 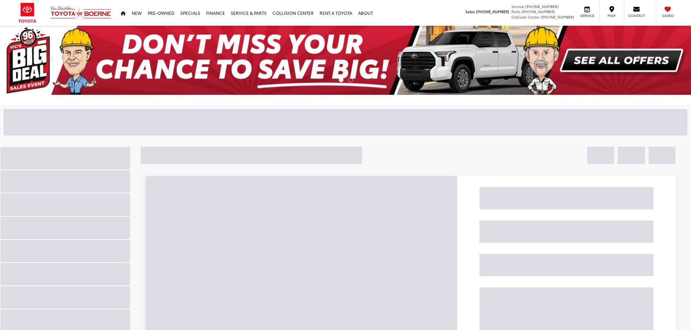 I want to click on span: Map, so click(x=611, y=16).